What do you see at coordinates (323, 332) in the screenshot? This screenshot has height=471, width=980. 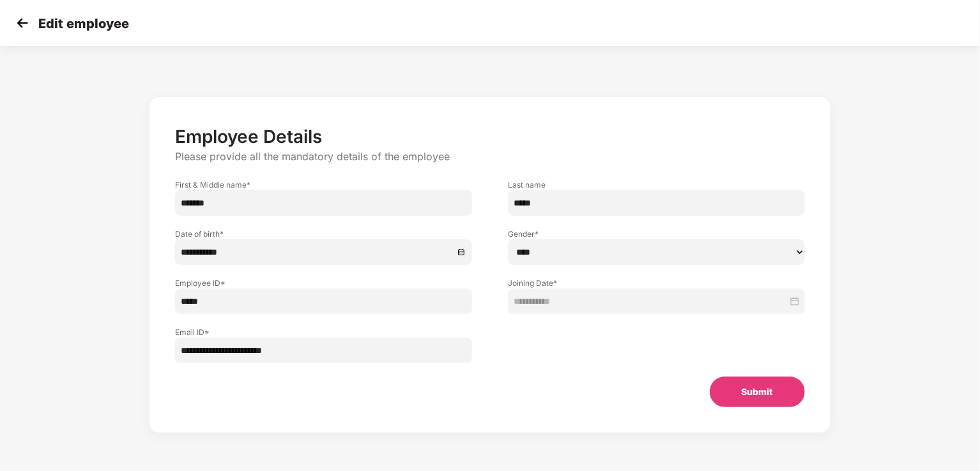 I see `label: Email ID` at bounding box center [323, 332].